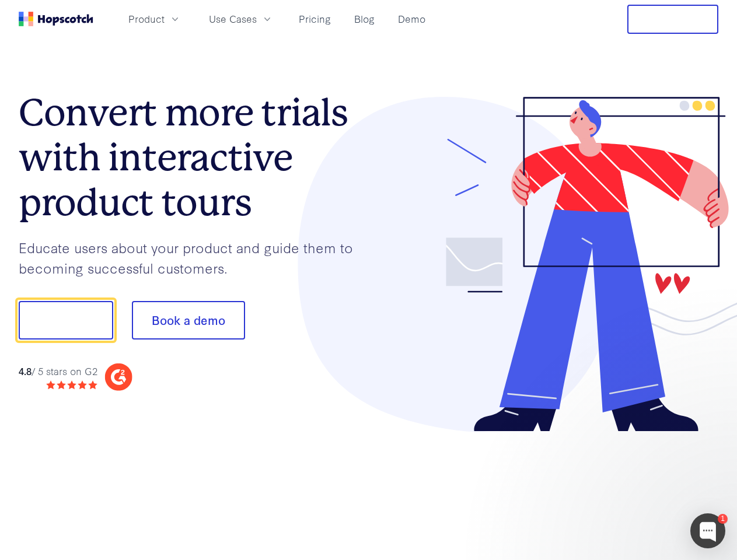 This screenshot has height=560, width=737. What do you see at coordinates (155, 19) in the screenshot?
I see `button: Product` at bounding box center [155, 19].